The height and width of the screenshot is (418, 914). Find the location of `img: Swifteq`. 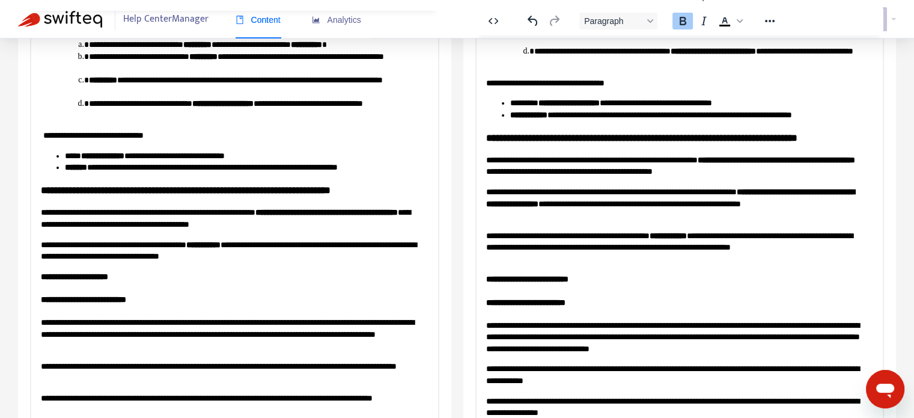

img: Swifteq is located at coordinates (60, 19).